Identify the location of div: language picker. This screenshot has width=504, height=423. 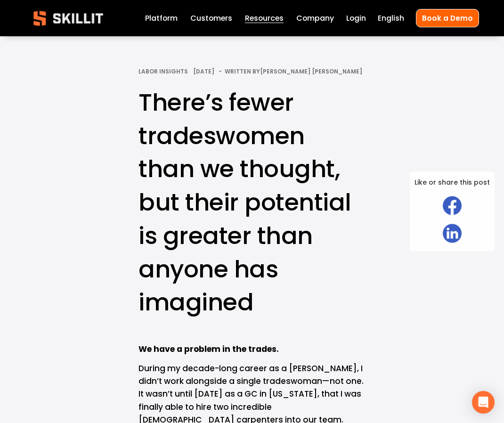
(391, 18).